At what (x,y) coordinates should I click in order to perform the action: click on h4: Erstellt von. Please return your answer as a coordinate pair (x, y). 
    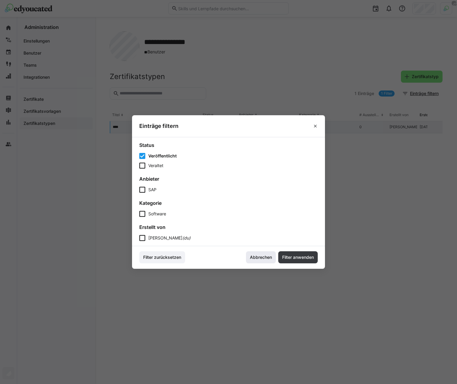
    Looking at the image, I should click on (228, 227).